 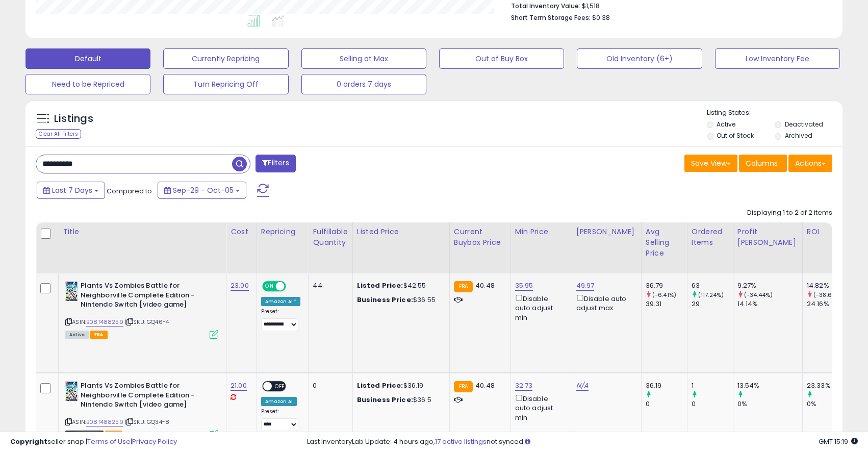 What do you see at coordinates (790, 213) in the screenshot?
I see `div: Displaying 1 to 2 of 2 items` at bounding box center [790, 213].